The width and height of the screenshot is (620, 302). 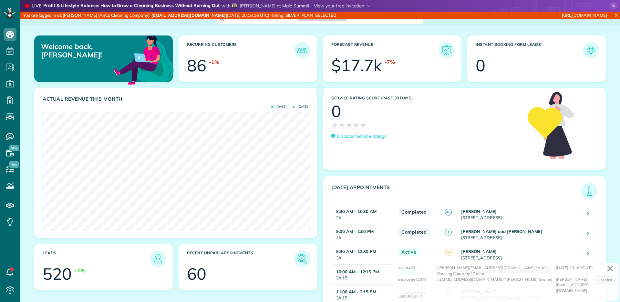 What do you see at coordinates (214, 62) in the screenshot?
I see `div: -1%` at bounding box center [214, 62].